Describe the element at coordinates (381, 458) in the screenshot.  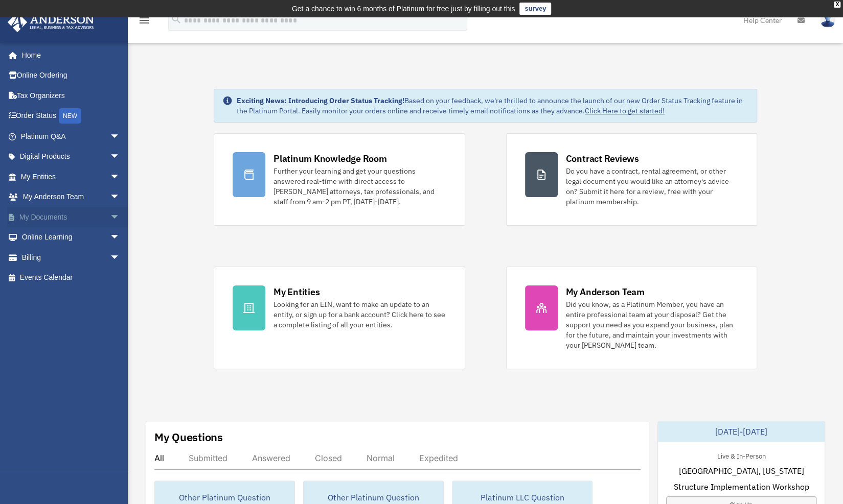
I see `div: Normal` at that location.